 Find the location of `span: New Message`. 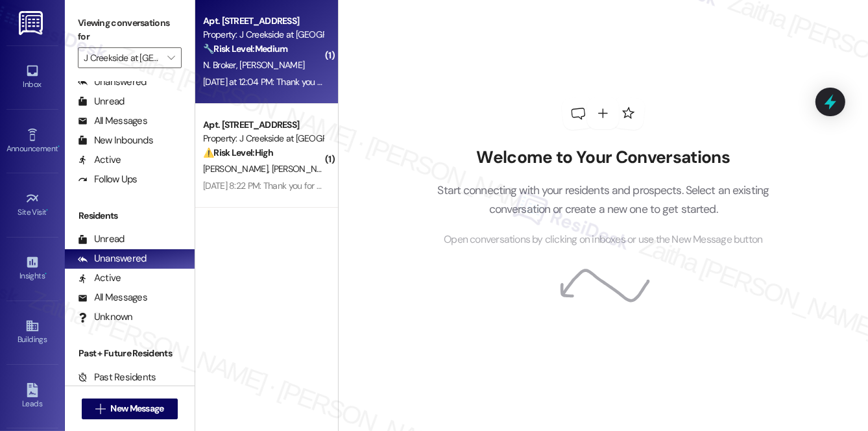

span: New Message is located at coordinates (137, 408).